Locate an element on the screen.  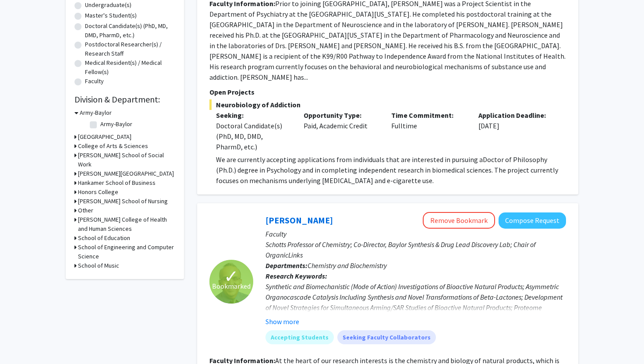
h3: Hankamer School of Business is located at coordinates (117, 182).